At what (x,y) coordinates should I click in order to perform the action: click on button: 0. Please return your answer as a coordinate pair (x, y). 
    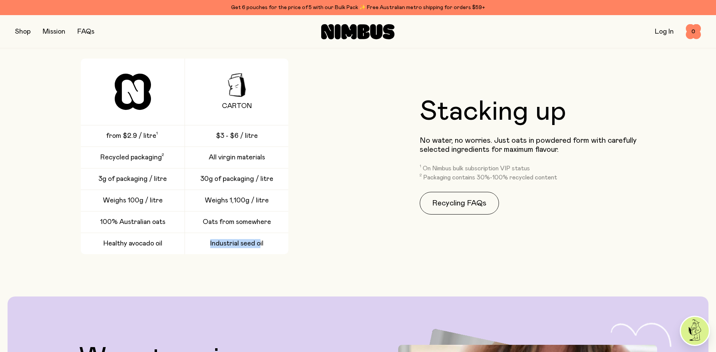
    Looking at the image, I should click on (693, 32).